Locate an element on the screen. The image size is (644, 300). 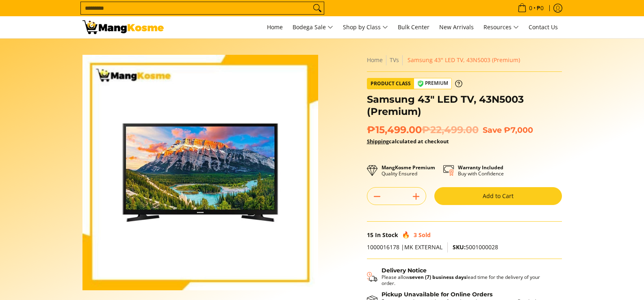
span: ₱7,000 is located at coordinates (519, 130).